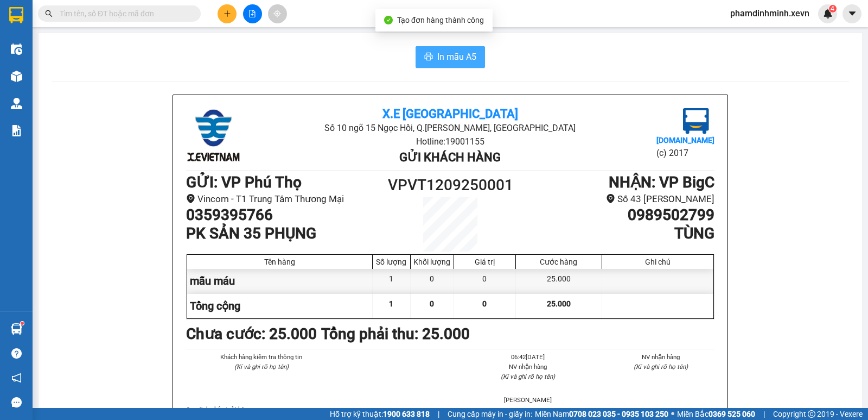 The image size is (868, 420). I want to click on b: Chưa cước : 25.000, so click(251, 333).